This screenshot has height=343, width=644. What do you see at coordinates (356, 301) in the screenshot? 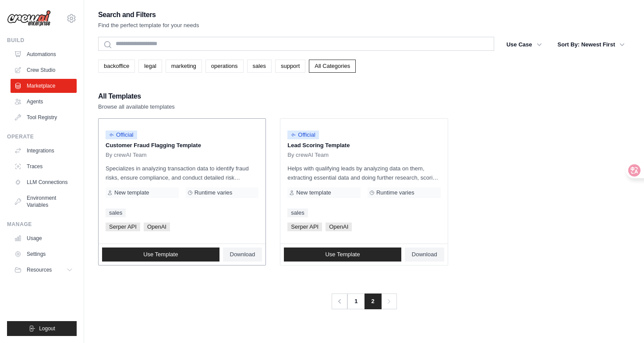
I see `a: 1` at bounding box center [356, 301].